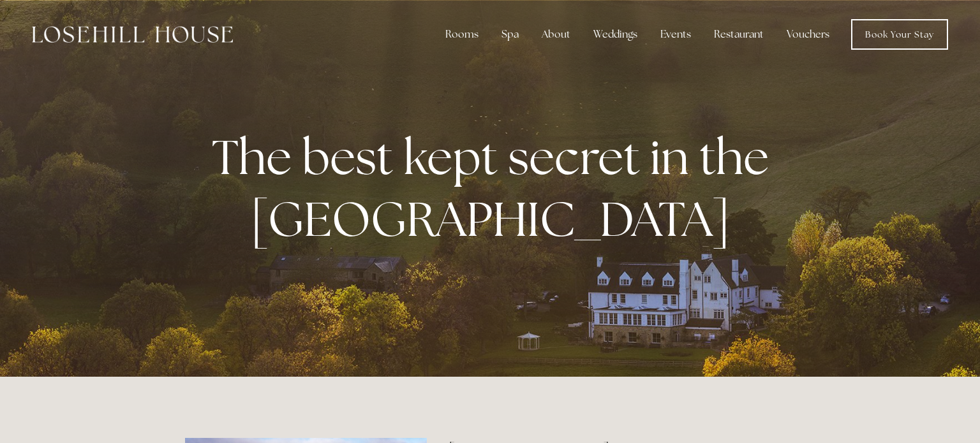 The height and width of the screenshot is (443, 980). Describe the element at coordinates (675, 35) in the screenshot. I see `div: Events` at that location.